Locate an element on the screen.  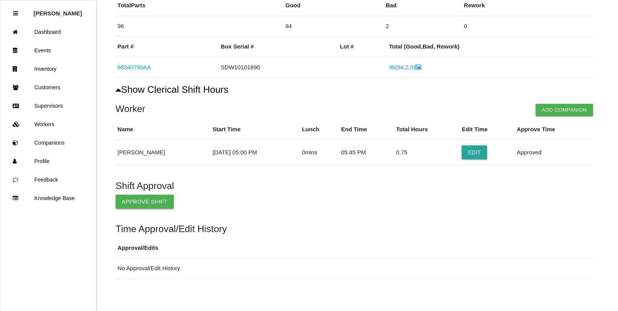
th: Total Hours is located at coordinates (427, 130).